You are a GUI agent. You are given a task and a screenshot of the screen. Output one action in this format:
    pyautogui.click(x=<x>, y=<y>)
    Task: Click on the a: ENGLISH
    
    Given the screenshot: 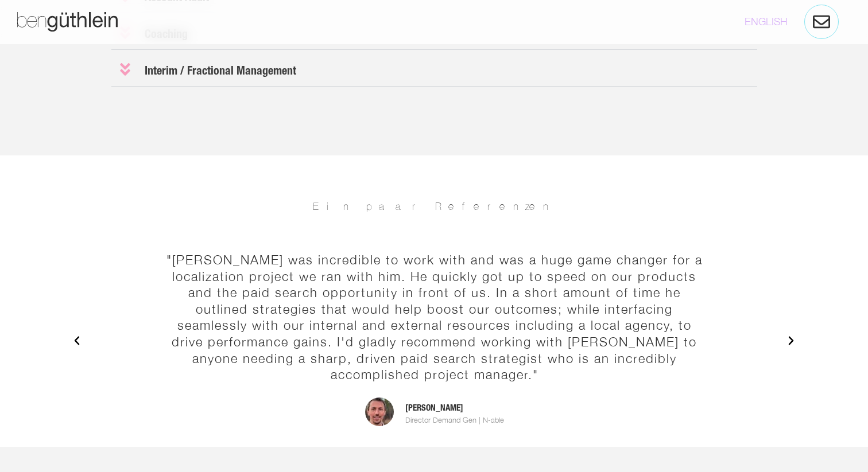 What is the action you would take?
    pyautogui.click(x=765, y=21)
    